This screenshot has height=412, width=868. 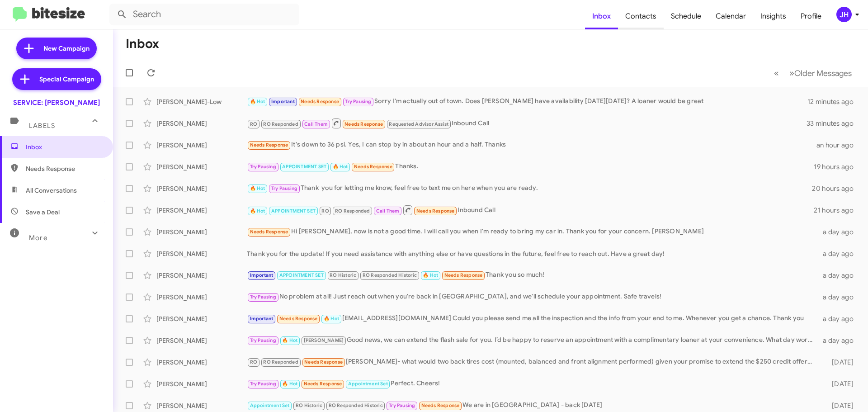 I want to click on div: 33 minutes ago, so click(x=833, y=123).